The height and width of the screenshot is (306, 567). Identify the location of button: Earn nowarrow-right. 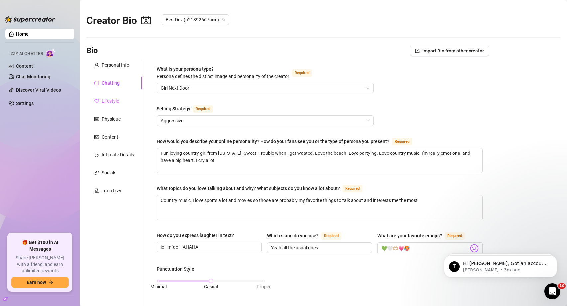
(40, 282).